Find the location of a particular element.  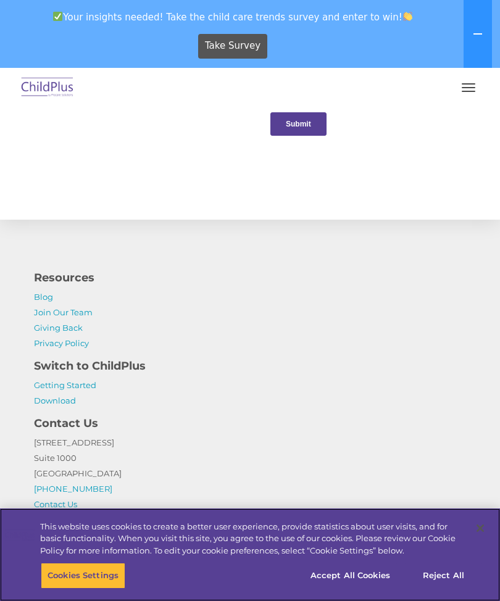

a: Privacy Policy is located at coordinates (61, 343).